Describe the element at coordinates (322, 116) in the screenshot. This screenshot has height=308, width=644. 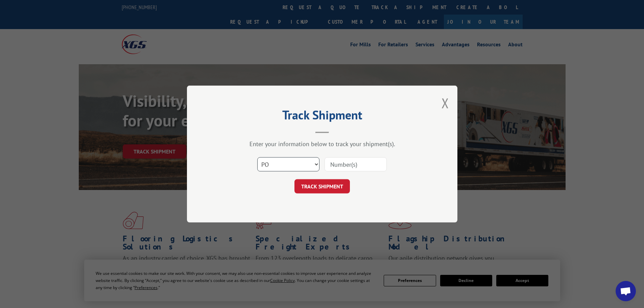
I see `h2: Track Shipment` at that location.